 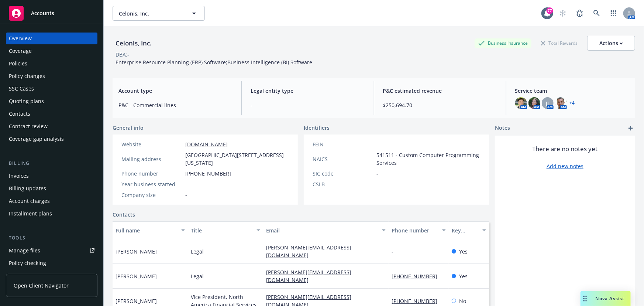 What do you see at coordinates (51, 127) in the screenshot?
I see `a: Contract review` at bounding box center [51, 127].